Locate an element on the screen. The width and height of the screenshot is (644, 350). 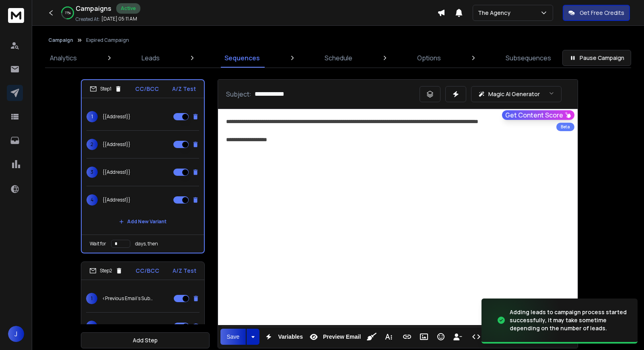
button: J is located at coordinates (16, 334).